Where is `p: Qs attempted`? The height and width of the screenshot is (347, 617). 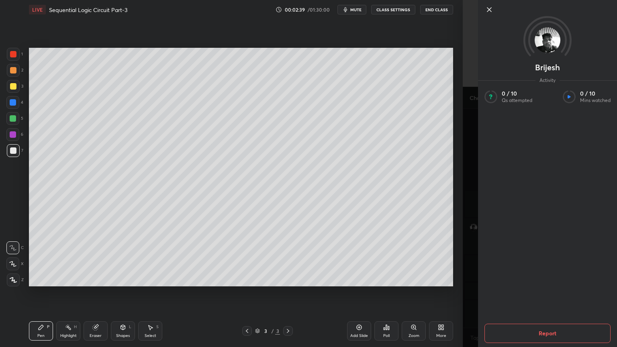 p: Qs attempted is located at coordinates (517, 100).